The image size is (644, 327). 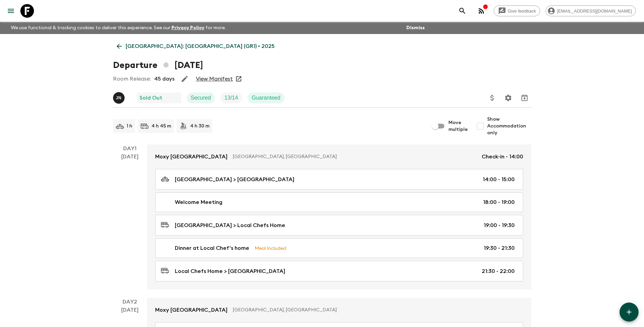 I want to click on p: 13 / 14, so click(x=231, y=98).